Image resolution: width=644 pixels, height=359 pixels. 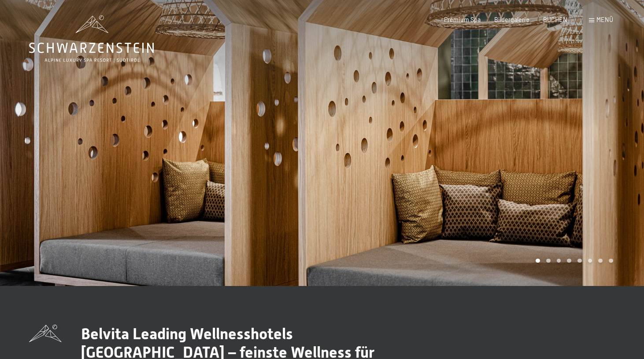 I want to click on span: Bildergalerie, so click(x=512, y=20).